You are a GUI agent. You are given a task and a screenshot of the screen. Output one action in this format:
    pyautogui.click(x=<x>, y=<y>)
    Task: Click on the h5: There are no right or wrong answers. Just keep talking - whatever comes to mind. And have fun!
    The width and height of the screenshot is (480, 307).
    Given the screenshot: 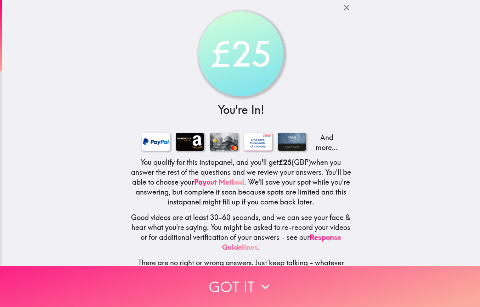 What is the action you would take?
    pyautogui.click(x=241, y=268)
    